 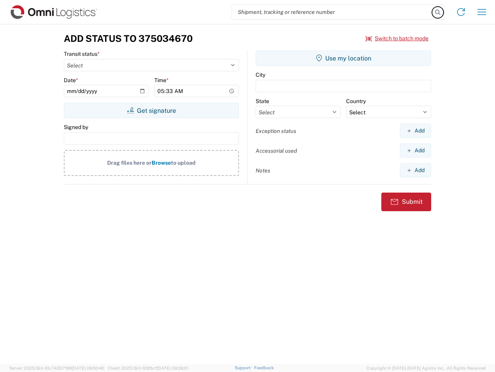 I want to click on button: Submit, so click(x=406, y=202).